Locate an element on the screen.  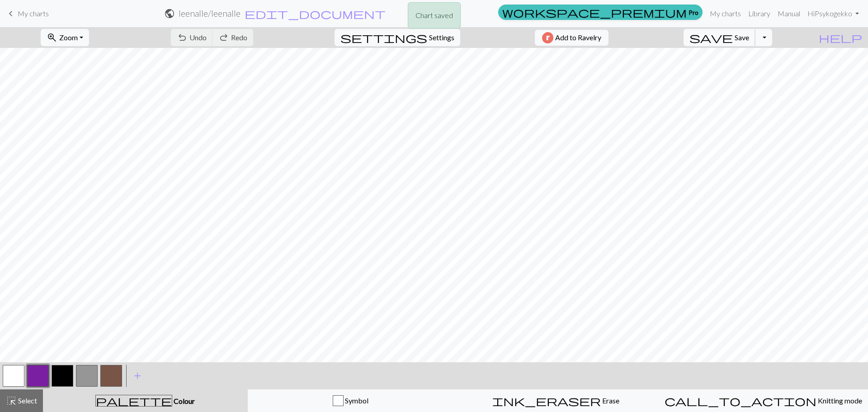
span: zoom_in is located at coordinates (52, 38).